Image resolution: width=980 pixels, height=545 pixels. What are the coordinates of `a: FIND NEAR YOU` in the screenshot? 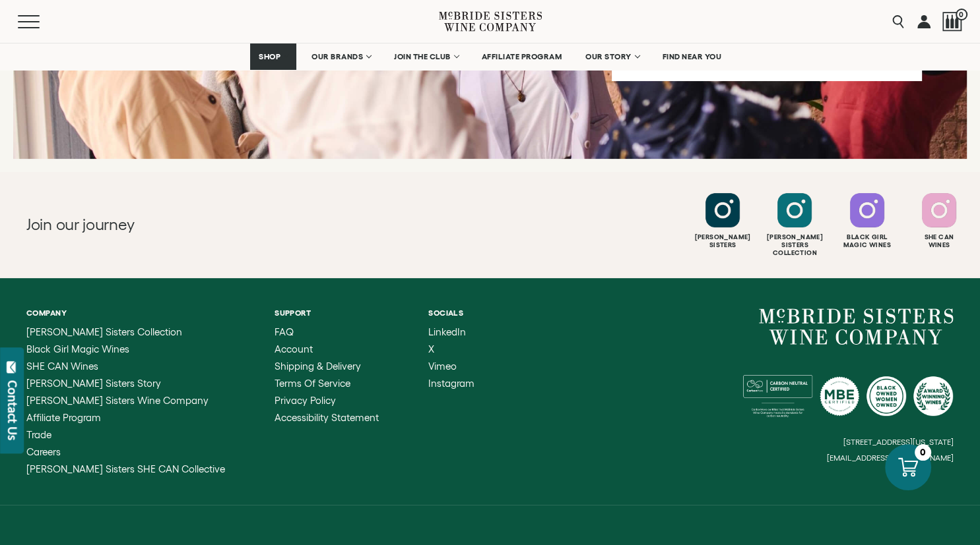 It's located at (692, 57).